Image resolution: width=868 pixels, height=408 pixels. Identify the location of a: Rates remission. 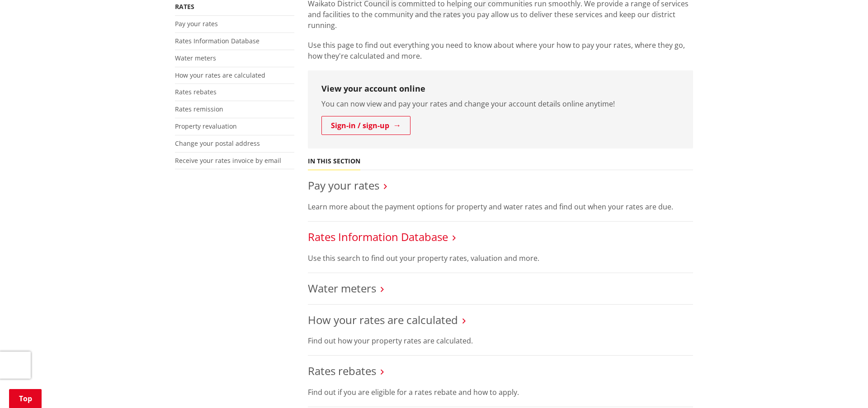
(199, 109).